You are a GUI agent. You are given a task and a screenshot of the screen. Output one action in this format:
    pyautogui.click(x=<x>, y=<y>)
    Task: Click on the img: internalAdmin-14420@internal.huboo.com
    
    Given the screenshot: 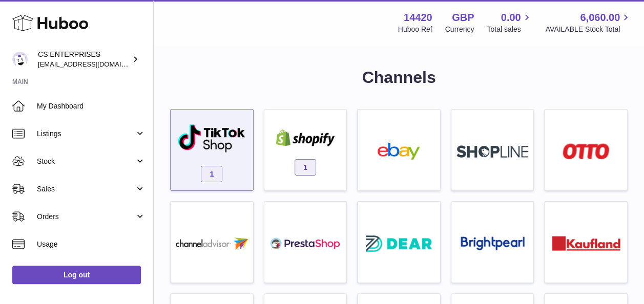 What is the action you would take?
    pyautogui.click(x=20, y=59)
    